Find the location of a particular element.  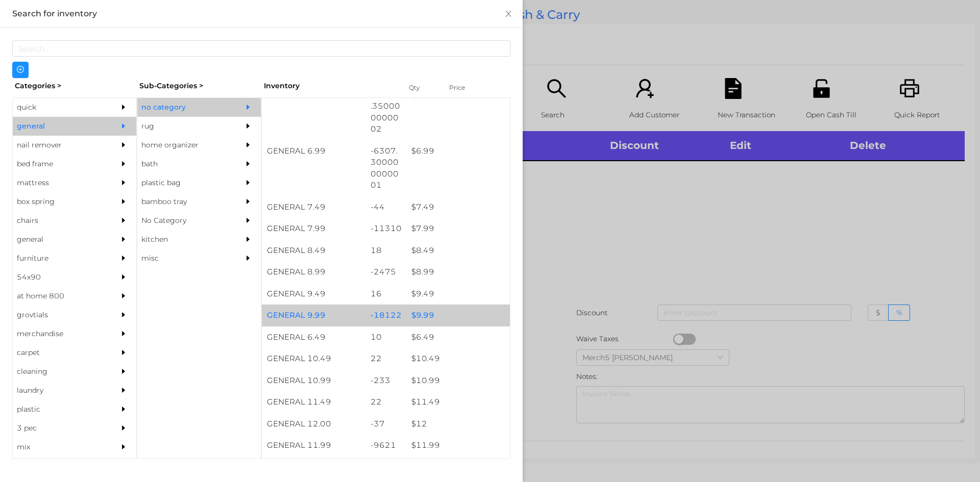

div: merchandise is located at coordinates (60, 334).